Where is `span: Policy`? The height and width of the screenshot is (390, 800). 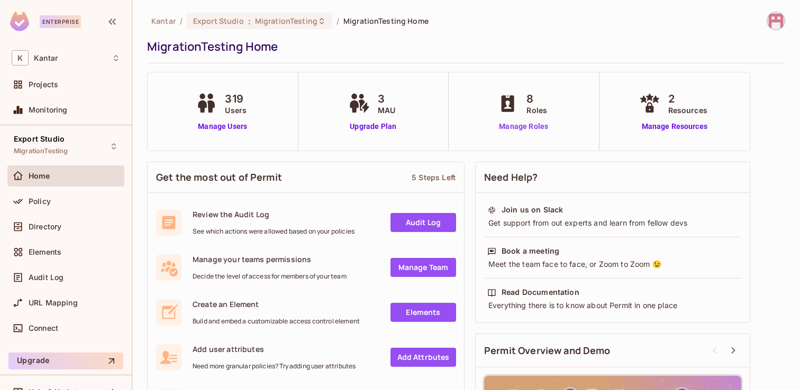 span: Policy is located at coordinates (40, 201).